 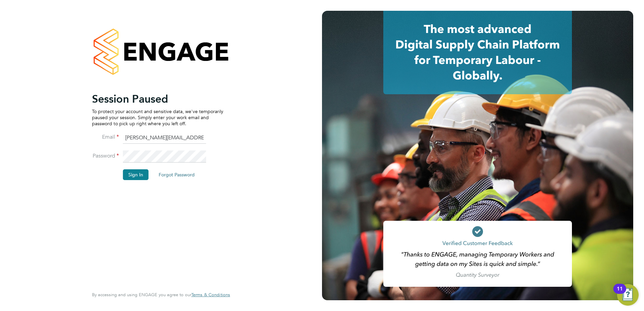 What do you see at coordinates (157, 117) in the screenshot?
I see `p: To protect your account and sensitive data, we've temporarily paused your session. Simply enter y...` at bounding box center [157, 117].